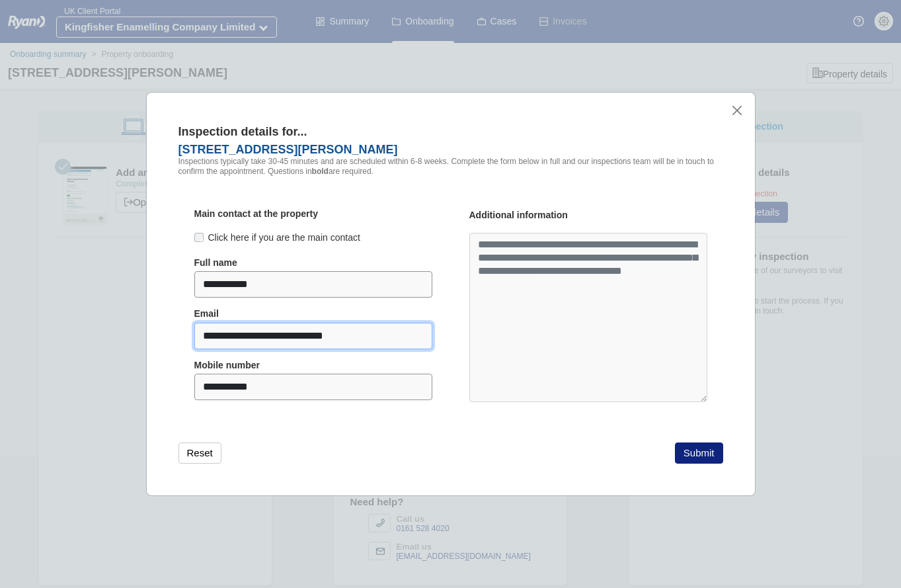 This screenshot has width=901, height=588. Describe the element at coordinates (320, 172) in the screenshot. I see `b: bold` at that location.